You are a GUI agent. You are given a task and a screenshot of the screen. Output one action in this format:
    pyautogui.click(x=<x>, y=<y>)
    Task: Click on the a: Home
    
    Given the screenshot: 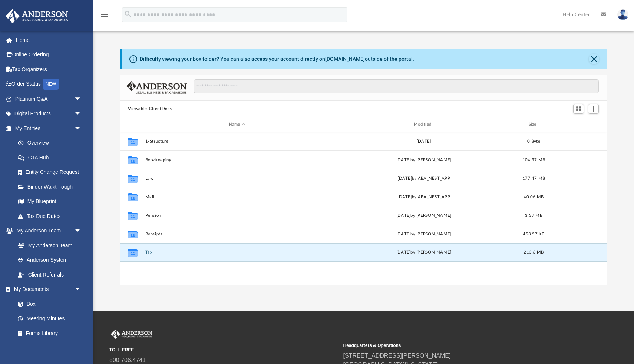 What is the action you would take?
    pyautogui.click(x=49, y=40)
    